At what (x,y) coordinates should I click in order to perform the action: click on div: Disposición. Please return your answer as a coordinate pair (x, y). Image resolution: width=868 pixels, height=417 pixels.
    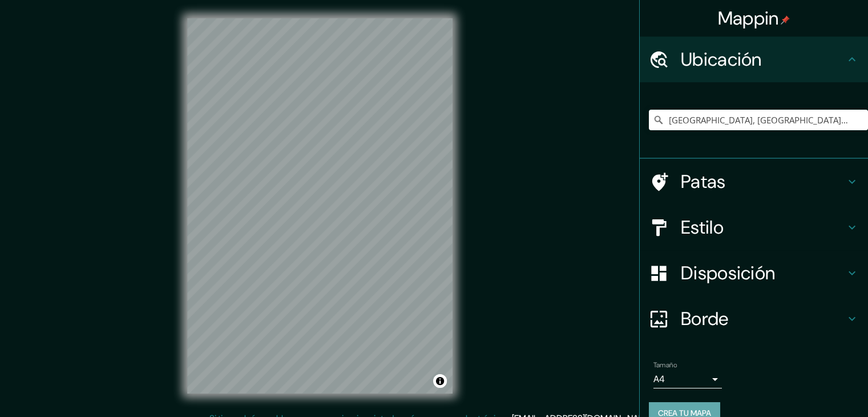
    Looking at the image, I should click on (754, 273).